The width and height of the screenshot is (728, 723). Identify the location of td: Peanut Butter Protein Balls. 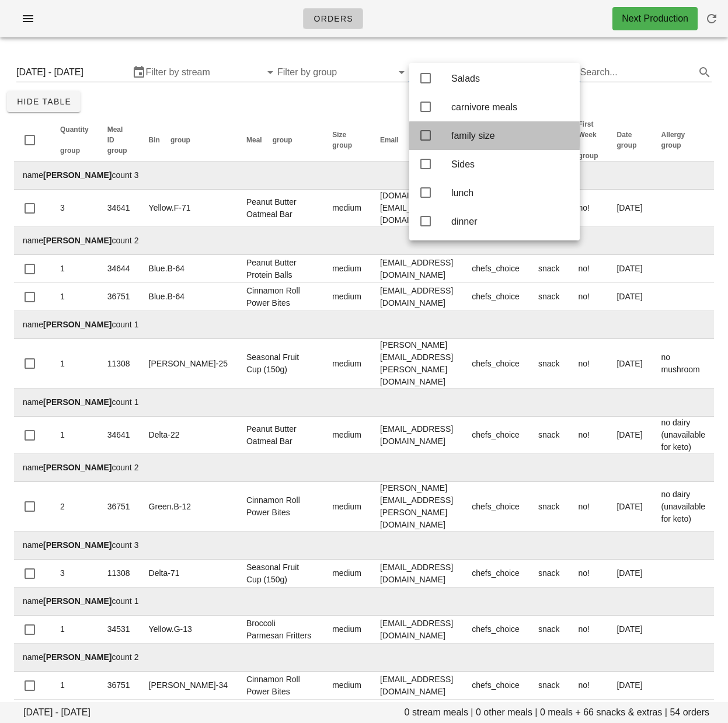
(279, 269).